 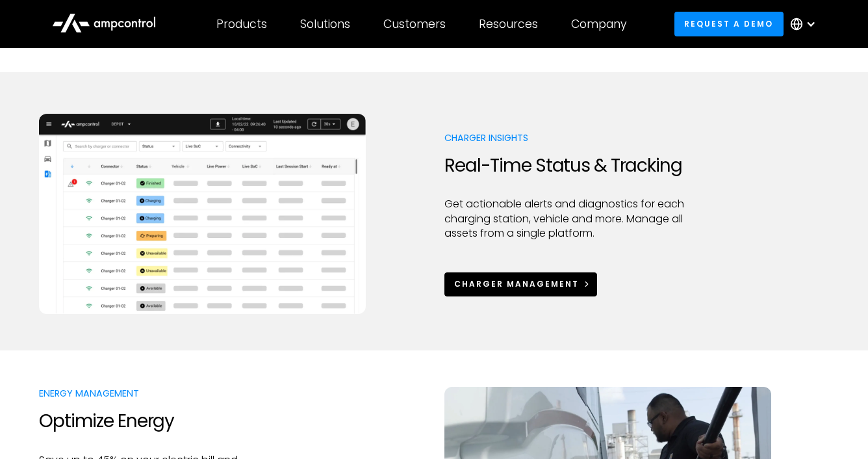 What do you see at coordinates (569, 138) in the screenshot?
I see `p: Charger Insights` at bounding box center [569, 138].